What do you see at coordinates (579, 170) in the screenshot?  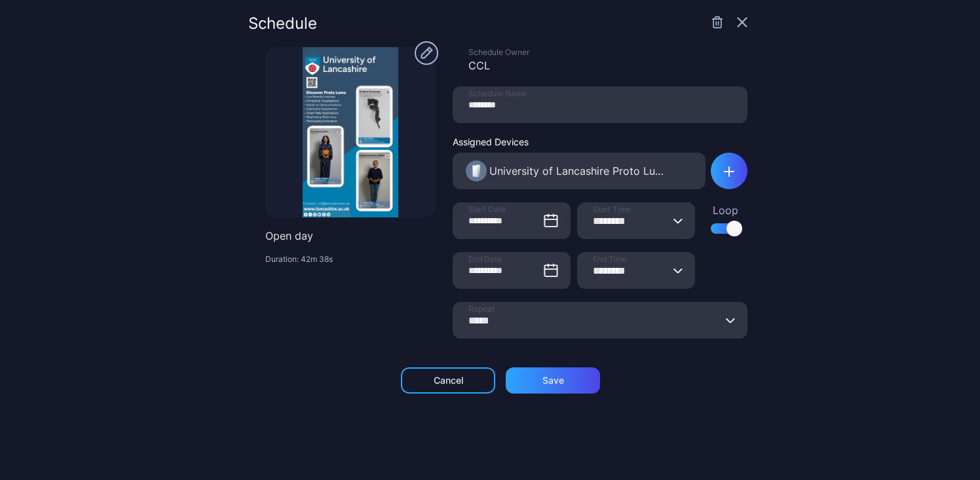 I see `div: University of Lancashire Proto Luma` at bounding box center [579, 170].